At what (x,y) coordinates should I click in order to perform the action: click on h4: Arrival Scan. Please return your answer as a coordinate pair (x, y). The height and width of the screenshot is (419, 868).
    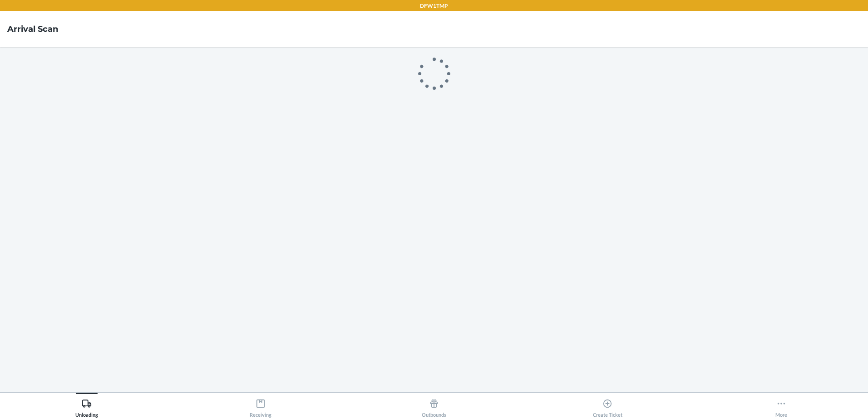
    Looking at the image, I should click on (33, 29).